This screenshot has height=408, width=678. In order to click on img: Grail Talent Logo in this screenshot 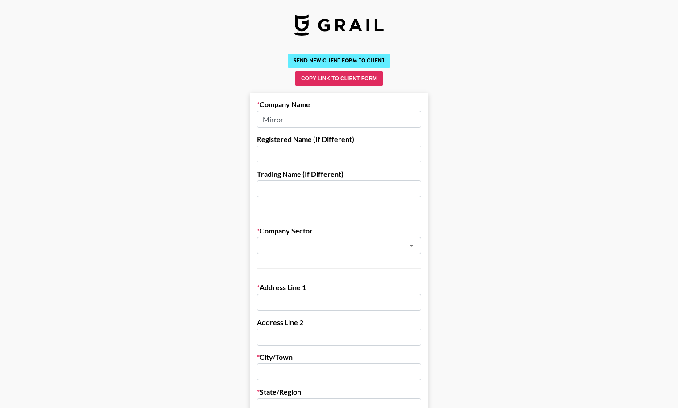, I will do `click(339, 25)`.